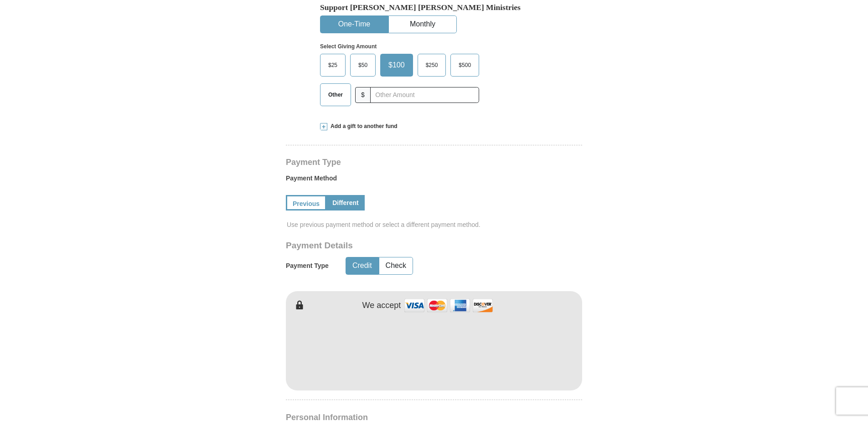 The image size is (868, 421). Describe the element at coordinates (449, 306) in the screenshot. I see `img: credit cards accepted` at that location.